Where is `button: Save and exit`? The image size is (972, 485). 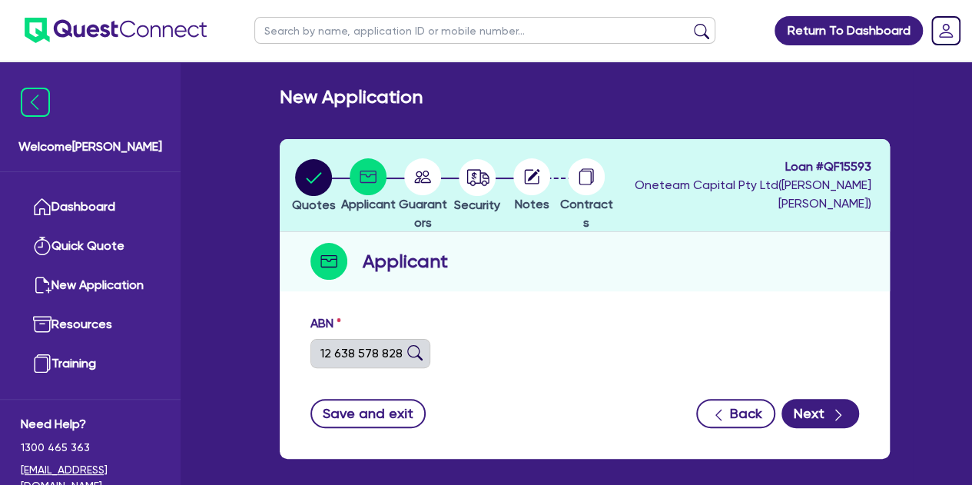
button: Save and exit is located at coordinates (368, 413).